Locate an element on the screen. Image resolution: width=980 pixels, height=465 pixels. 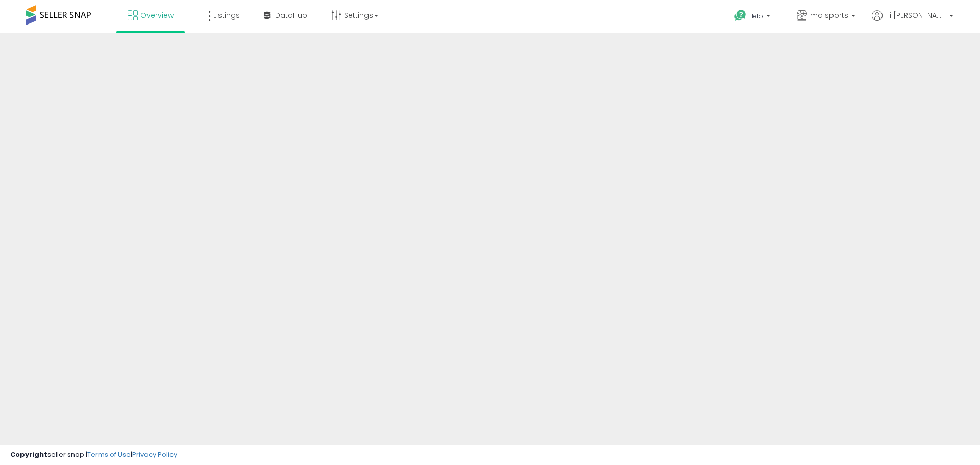
a: Help is located at coordinates (754, 17).